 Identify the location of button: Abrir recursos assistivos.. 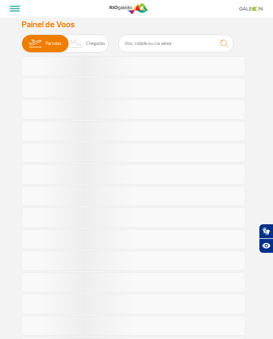
(266, 246).